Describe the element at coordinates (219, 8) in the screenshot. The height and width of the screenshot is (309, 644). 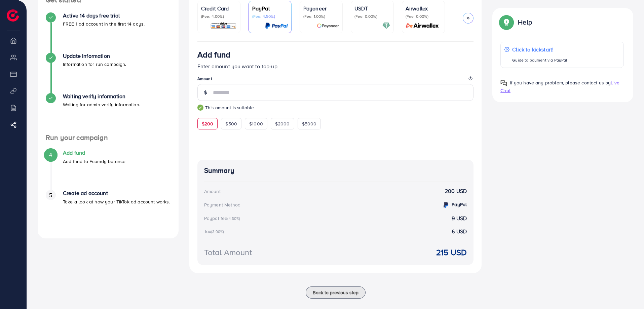
I see `p: Credit Card` at that location.